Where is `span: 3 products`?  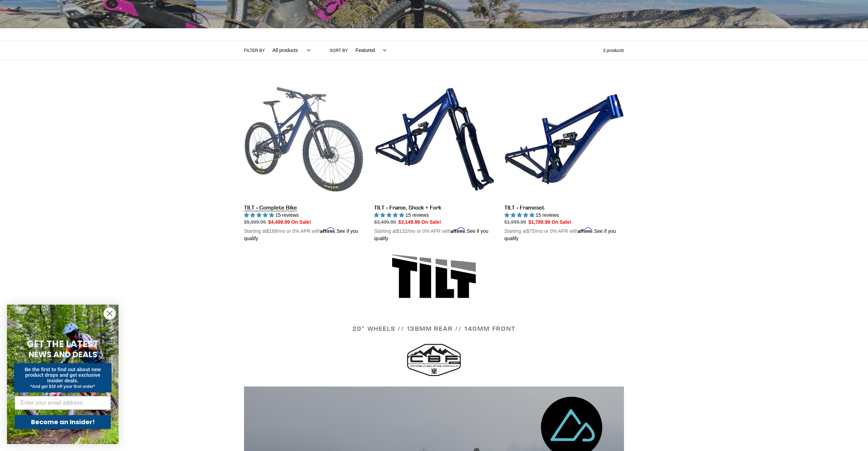 span: 3 products is located at coordinates (613, 50).